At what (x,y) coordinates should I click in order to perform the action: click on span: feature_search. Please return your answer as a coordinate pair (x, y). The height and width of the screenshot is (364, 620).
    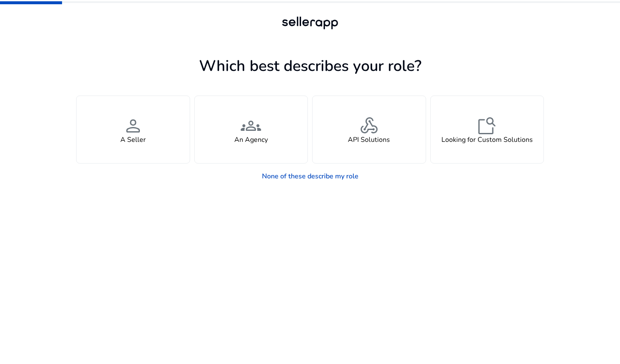
    Looking at the image, I should click on (486, 126).